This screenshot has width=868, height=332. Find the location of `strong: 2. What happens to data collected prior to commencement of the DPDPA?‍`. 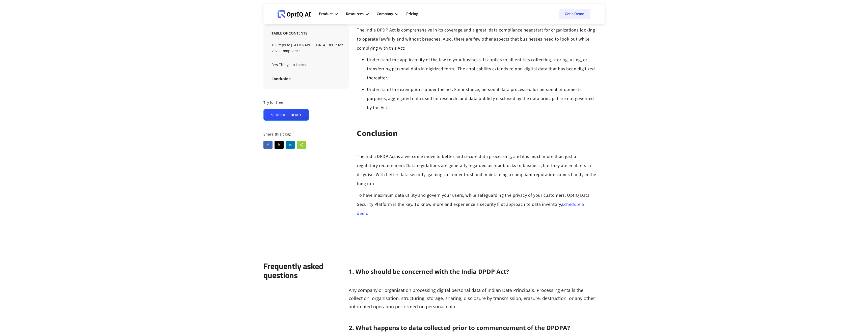

strong: 2. What happens to data collected prior to commencement of the DPDPA?‍ is located at coordinates (460, 328).